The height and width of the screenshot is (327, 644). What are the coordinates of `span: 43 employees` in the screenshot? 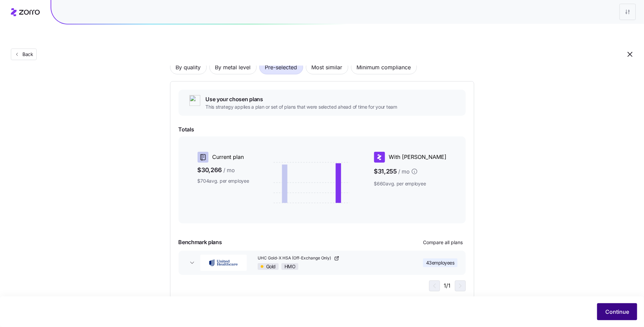 It's located at (440, 263).